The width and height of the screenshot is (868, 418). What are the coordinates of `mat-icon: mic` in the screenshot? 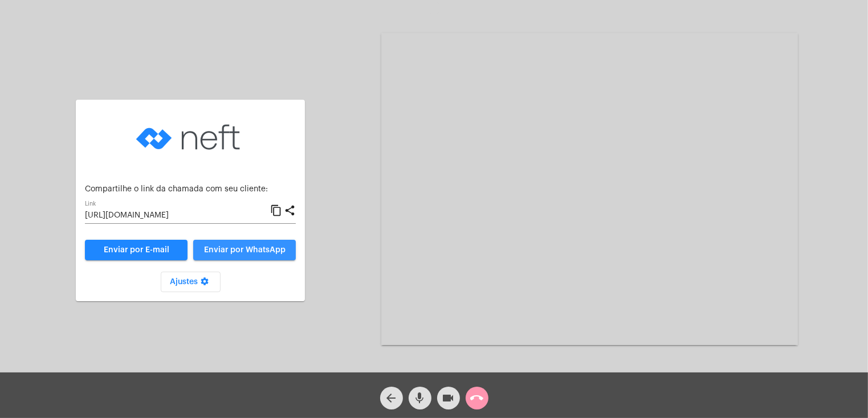 It's located at (420, 398).